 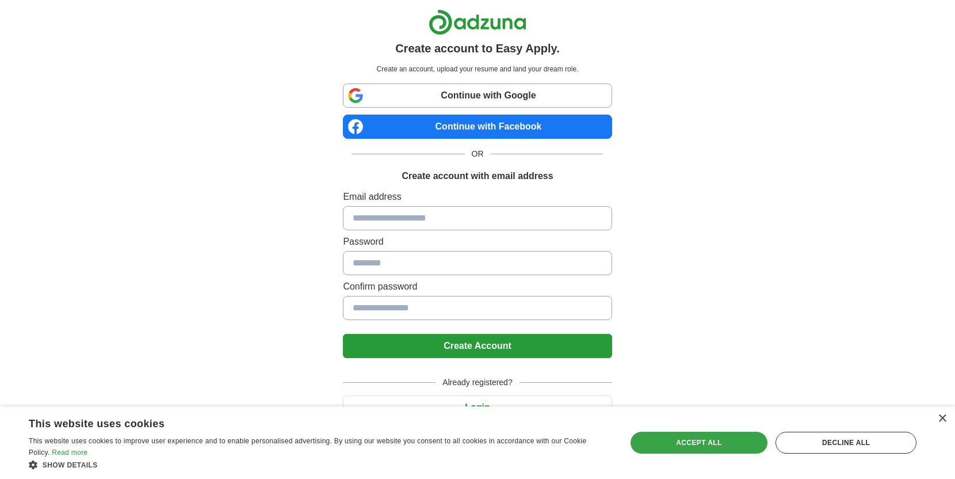 What do you see at coordinates (70, 452) in the screenshot?
I see `a: Read more, opens a new window` at bounding box center [70, 452].